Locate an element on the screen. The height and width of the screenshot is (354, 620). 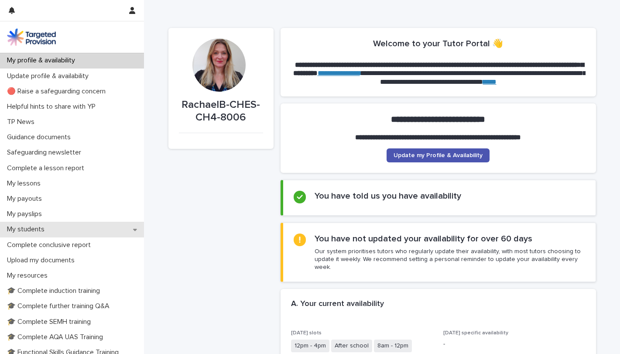
p: Safeguarding newsletter is located at coordinates (46, 152).